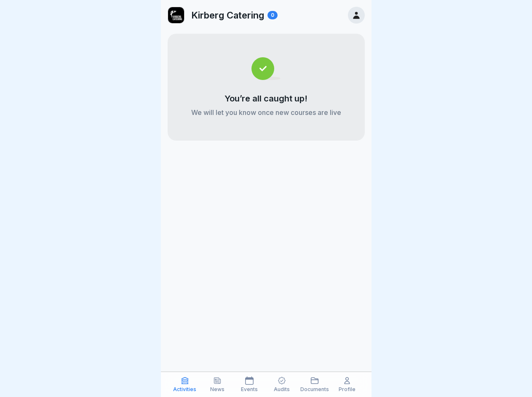  What do you see at coordinates (266, 112) in the screenshot?
I see `p: We will let you know once new courses are live` at bounding box center [266, 112].